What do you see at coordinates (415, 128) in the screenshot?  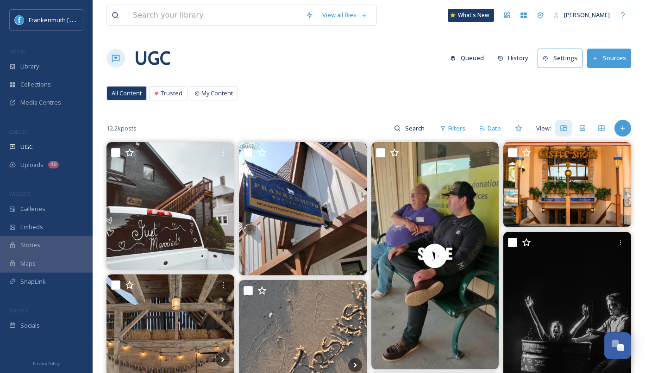 I see `input: Search` at bounding box center [415, 128].